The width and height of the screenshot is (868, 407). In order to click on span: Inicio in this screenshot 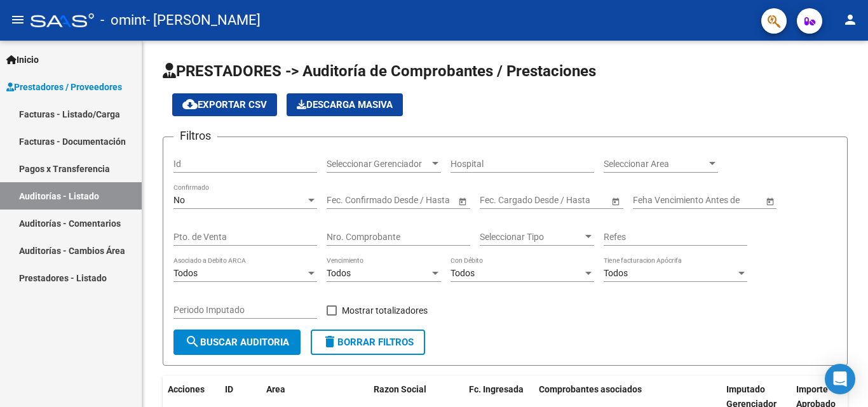, I will do `click(22, 60)`.